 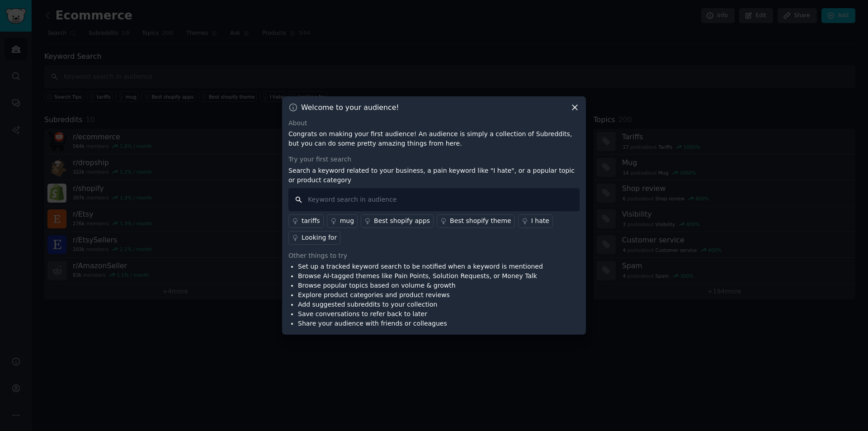 I want to click on div: About, so click(x=434, y=123).